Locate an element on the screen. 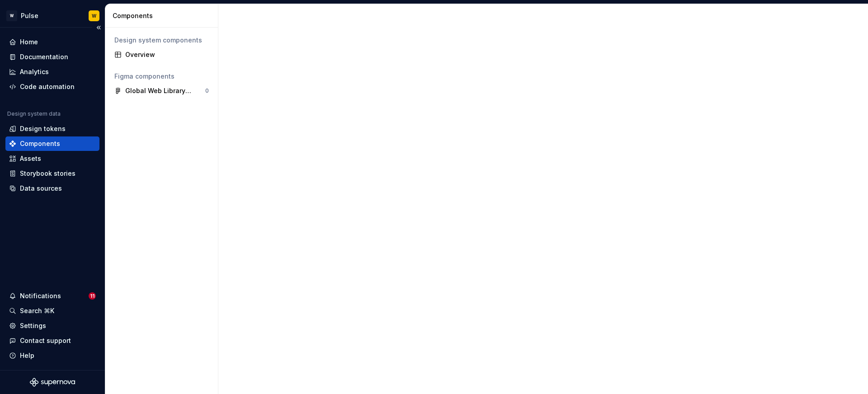 The width and height of the screenshot is (868, 394). a: Overview is located at coordinates (162, 55).